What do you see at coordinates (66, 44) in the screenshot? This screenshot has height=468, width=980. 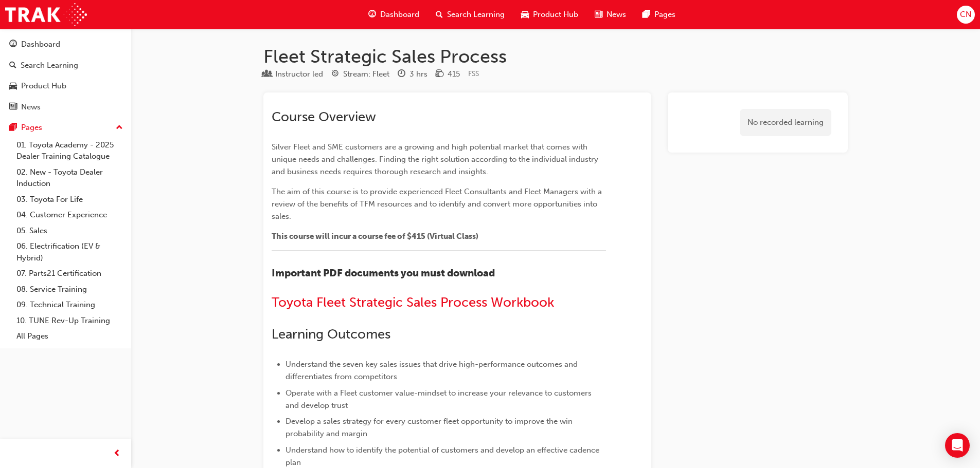 I see `a: Dashboard` at bounding box center [66, 44].